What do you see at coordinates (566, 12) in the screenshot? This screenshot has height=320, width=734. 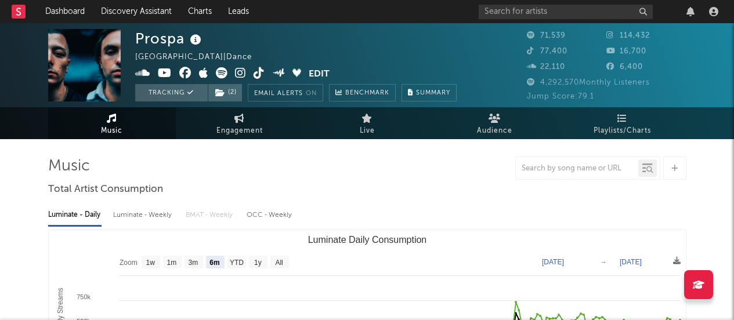 I see `input: Search for artists` at bounding box center [566, 12].